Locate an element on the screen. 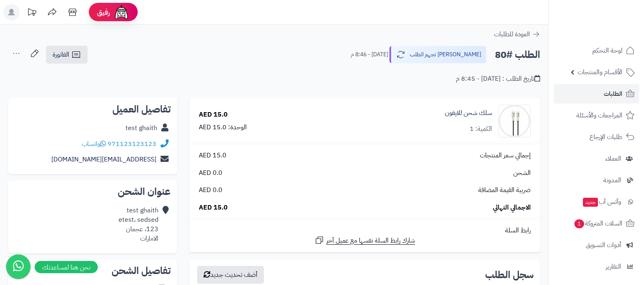 This screenshot has height=285, width=644. span: لوحة التحكم is located at coordinates (608, 51).